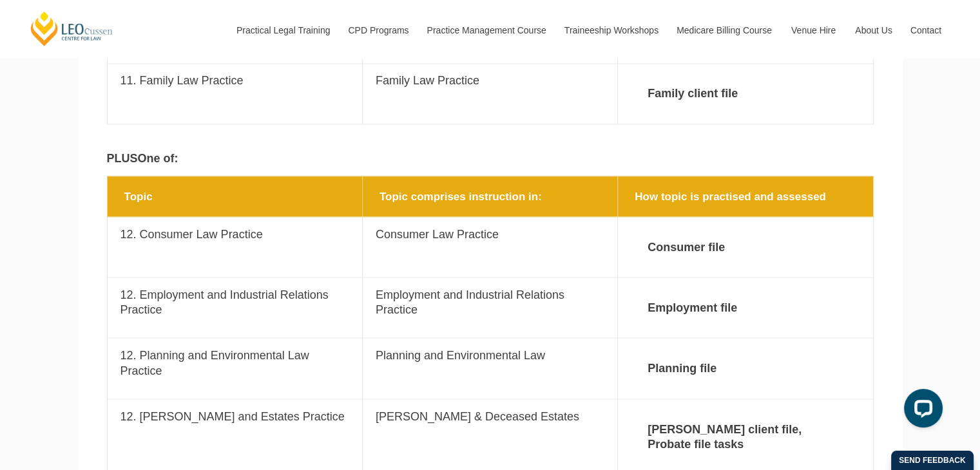 Image resolution: width=980 pixels, height=470 pixels. I want to click on p: 12. Planning and Environmental Law Practice, so click(234, 363).